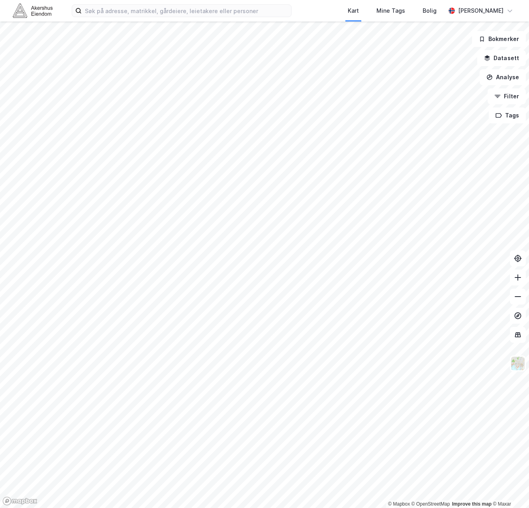  I want to click on a: Mapbox, so click(399, 504).